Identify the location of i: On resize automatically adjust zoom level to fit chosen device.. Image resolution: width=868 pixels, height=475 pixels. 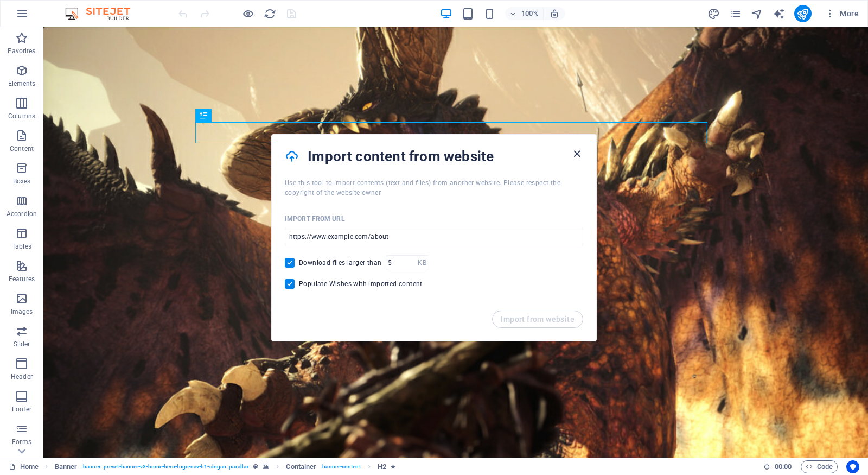
(554, 14).